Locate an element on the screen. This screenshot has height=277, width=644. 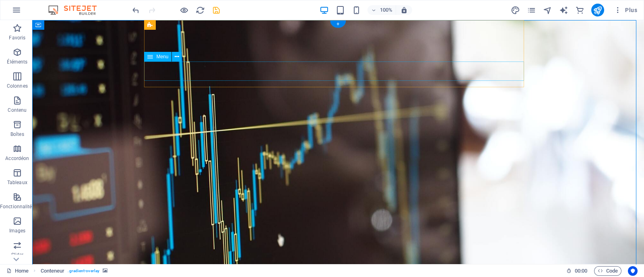
span: . gradient-overlay is located at coordinates (83, 271).